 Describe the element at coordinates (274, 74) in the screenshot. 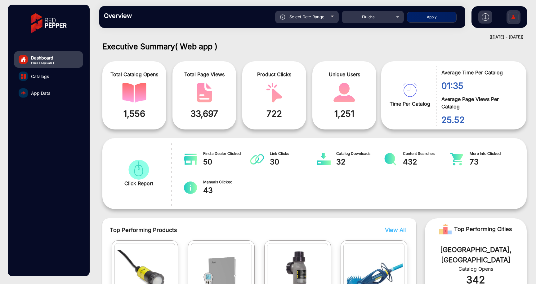

I see `span: Product Clicks` at that location.